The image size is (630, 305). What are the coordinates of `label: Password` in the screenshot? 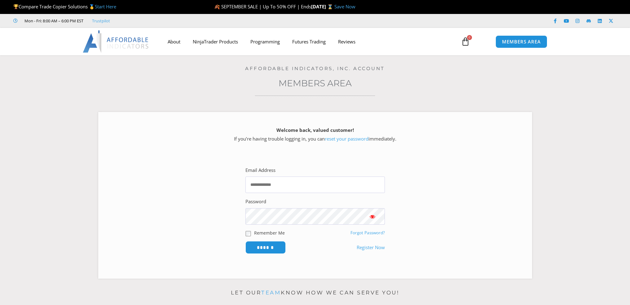 It's located at (256, 201).